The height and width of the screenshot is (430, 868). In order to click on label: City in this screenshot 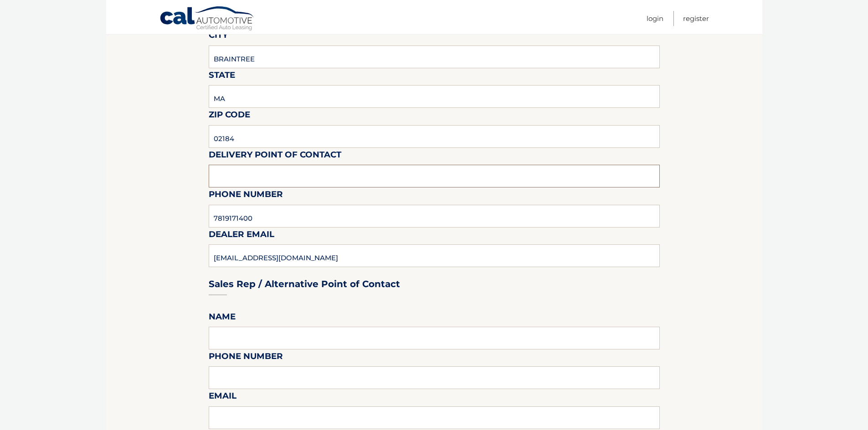, I will do `click(218, 37)`.